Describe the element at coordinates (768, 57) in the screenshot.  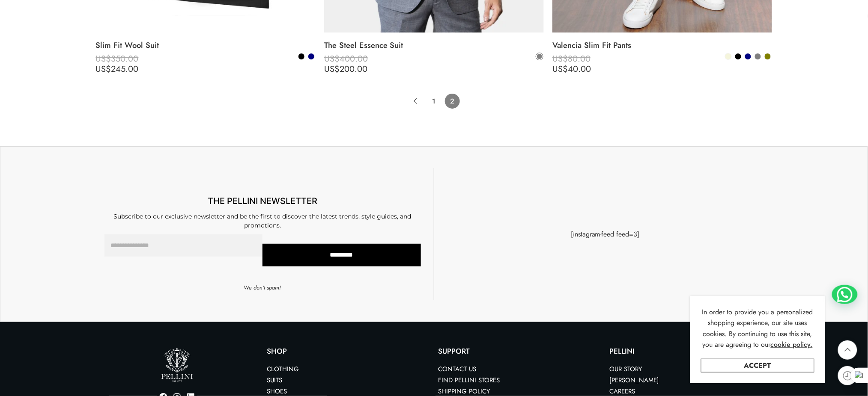
I see `a: Olive` at that location.